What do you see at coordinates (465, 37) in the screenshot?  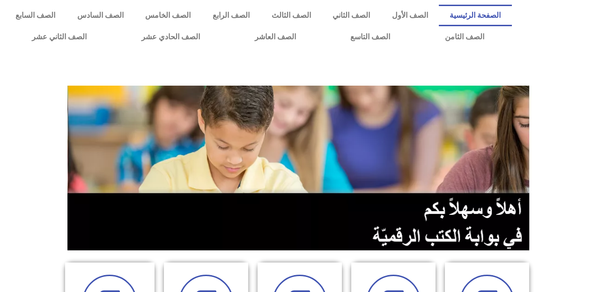 I see `a: الصف الثامن` at bounding box center [465, 37].